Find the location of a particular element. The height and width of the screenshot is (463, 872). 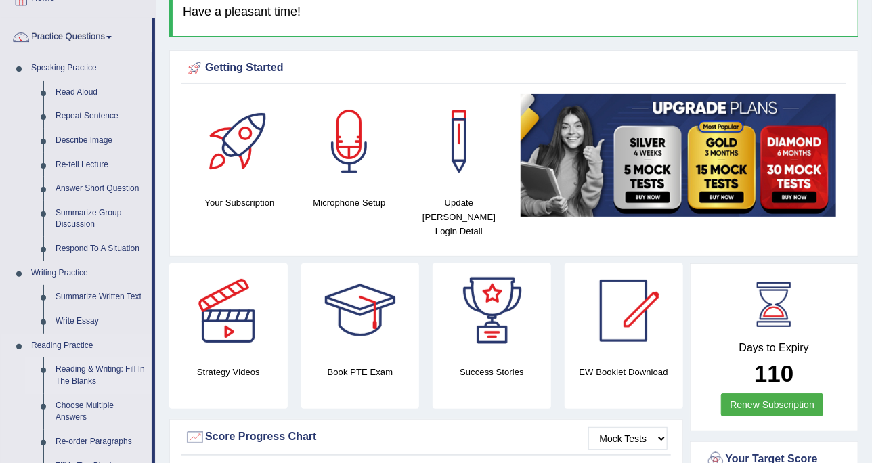

a: Write Essay is located at coordinates (100, 321).